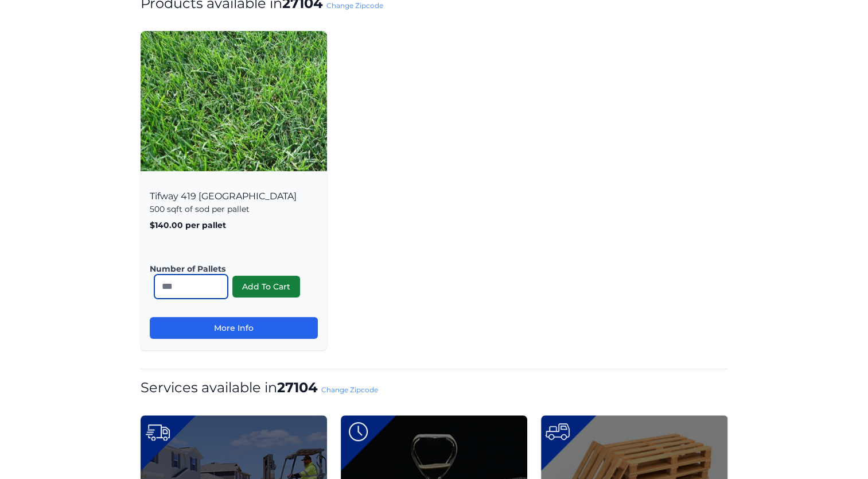 Image resolution: width=868 pixels, height=479 pixels. Describe the element at coordinates (434, 387) in the screenshot. I see `h1: Services available in` at that location.